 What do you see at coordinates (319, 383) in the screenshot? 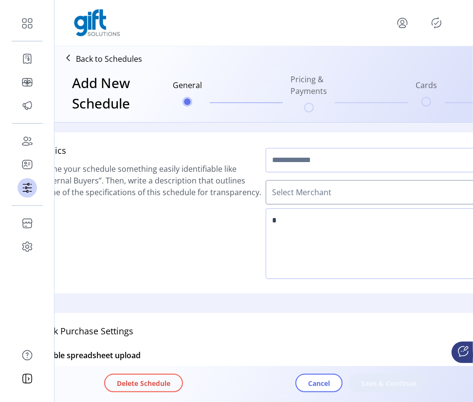
I see `button: Cancel` at bounding box center [319, 383].